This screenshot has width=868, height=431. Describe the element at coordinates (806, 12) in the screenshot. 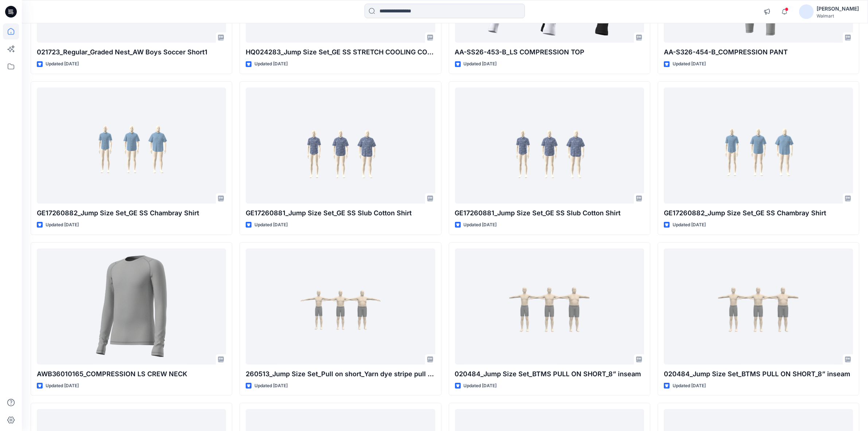

I see `img: avatar` at that location.